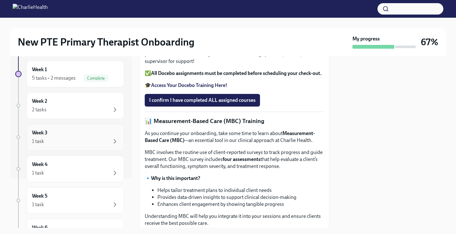 The image size is (456, 234). What do you see at coordinates (70, 201) in the screenshot?
I see `a: Week 51 task` at bounding box center [70, 201].